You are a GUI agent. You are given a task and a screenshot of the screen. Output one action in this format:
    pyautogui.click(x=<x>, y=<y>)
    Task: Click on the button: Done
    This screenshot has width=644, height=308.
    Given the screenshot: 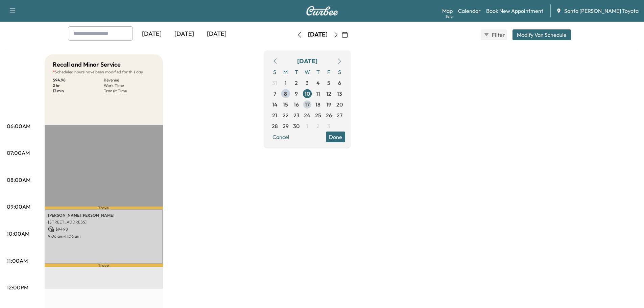 What is the action you would take?
    pyautogui.click(x=336, y=137)
    